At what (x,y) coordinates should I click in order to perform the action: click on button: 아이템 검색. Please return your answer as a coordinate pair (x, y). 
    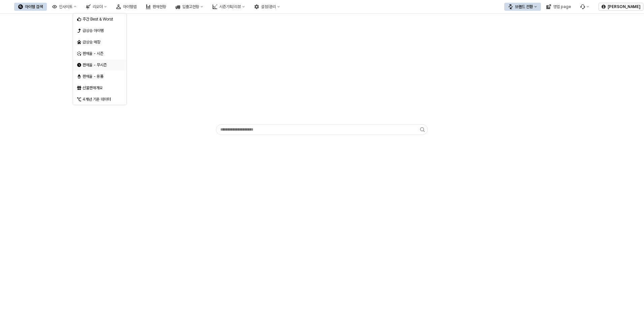
    Looking at the image, I should click on (30, 7).